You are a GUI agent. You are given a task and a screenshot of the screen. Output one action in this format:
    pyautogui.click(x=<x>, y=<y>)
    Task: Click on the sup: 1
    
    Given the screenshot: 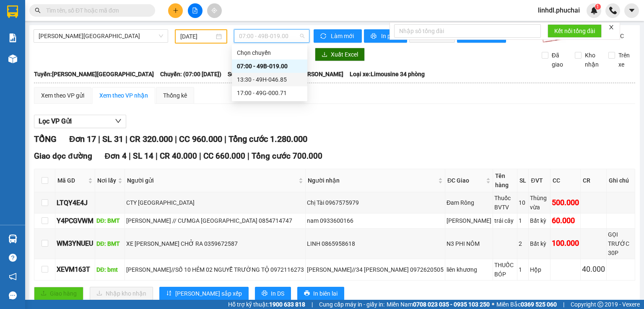 What is the action you would take?
    pyautogui.click(x=598, y=6)
    